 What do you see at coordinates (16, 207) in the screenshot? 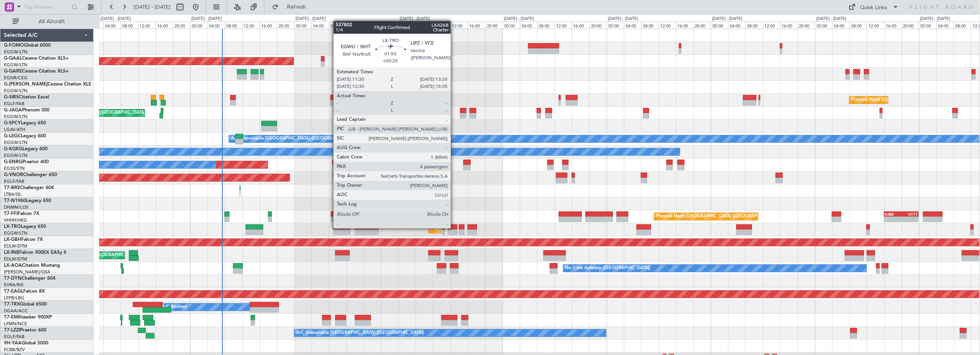
I see `a: DNMM/LOS` at bounding box center [16, 207].